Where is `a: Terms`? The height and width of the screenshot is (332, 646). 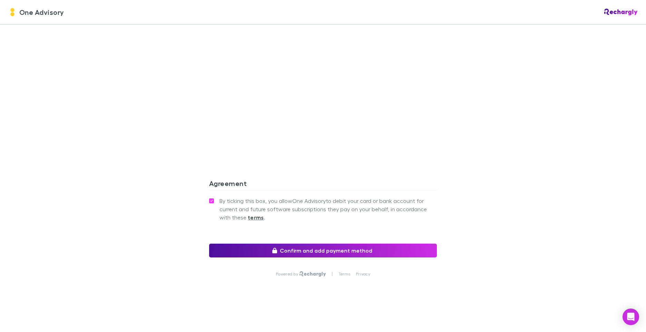
a: Terms is located at coordinates (345, 274).